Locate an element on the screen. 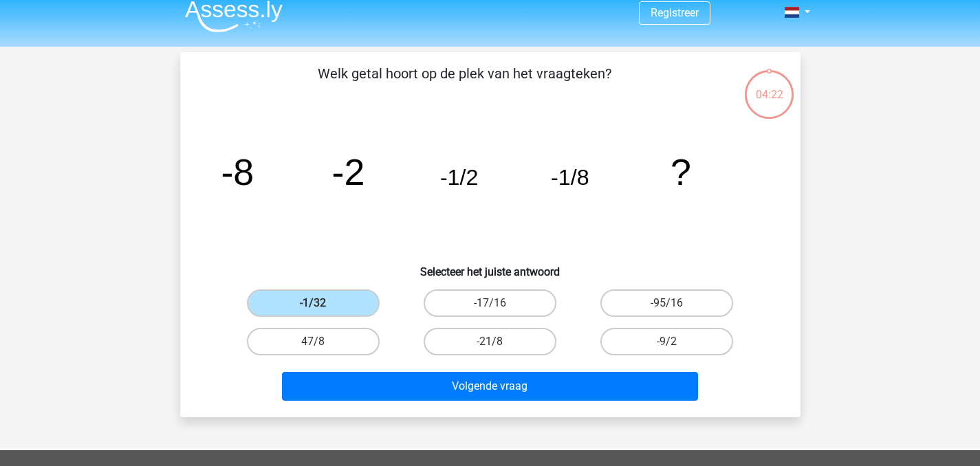  tspan: -8 is located at coordinates (238, 172).